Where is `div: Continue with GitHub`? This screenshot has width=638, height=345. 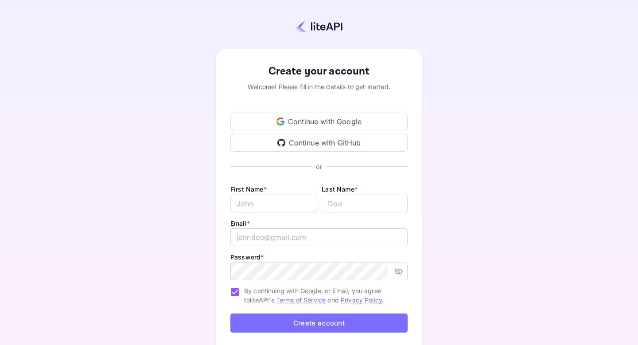
div: Continue with GitHub is located at coordinates (319, 143).